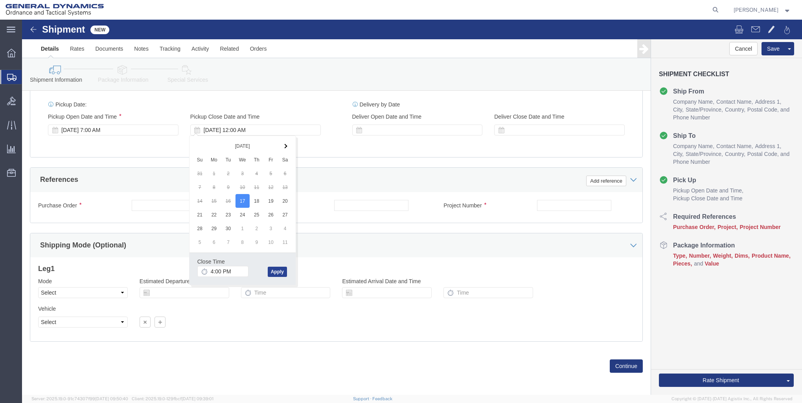 This screenshot has height=403, width=802. What do you see at coordinates (55, 10) in the screenshot?
I see `img: logo` at bounding box center [55, 10].